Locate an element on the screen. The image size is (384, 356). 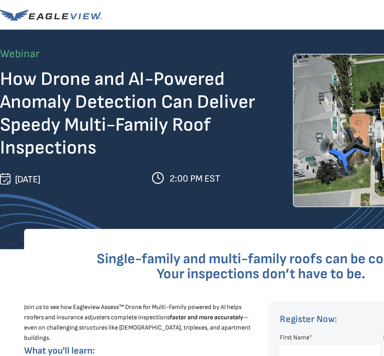
span: Join us to see how Eagleview Assess™ Drone for Multi-Family powered by AI helps roofers and insur... is located at coordinates (137, 322).